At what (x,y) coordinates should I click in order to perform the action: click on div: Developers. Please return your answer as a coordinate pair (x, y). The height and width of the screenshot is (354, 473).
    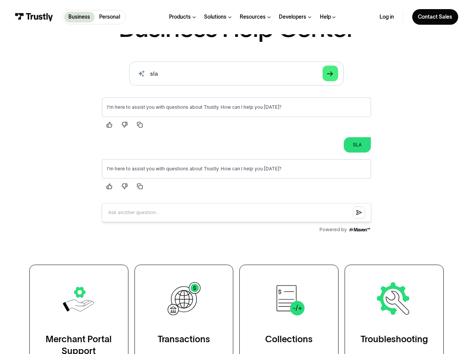
    Looking at the image, I should click on (293, 17).